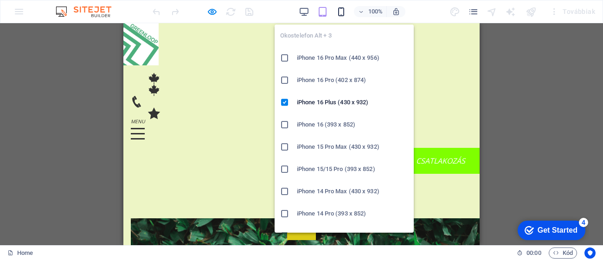  I want to click on button: Kód, so click(562, 253).